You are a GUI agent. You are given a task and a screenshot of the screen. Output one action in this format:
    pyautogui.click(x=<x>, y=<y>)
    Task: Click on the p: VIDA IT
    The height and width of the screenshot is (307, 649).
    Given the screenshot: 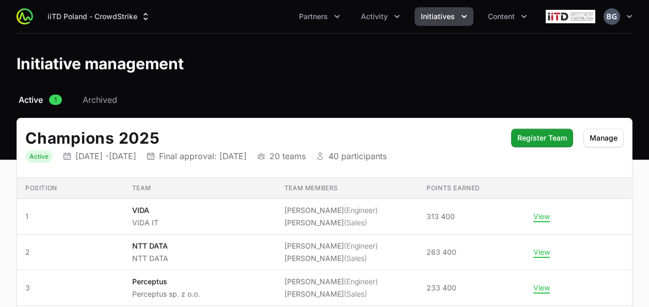 What is the action you would take?
    pyautogui.click(x=145, y=223)
    